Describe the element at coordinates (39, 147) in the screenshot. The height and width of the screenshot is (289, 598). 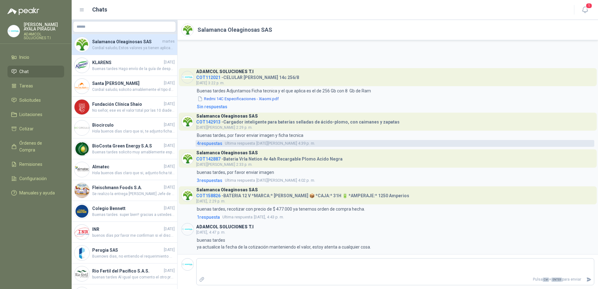
I see `span: Órdenes de Compra` at that location.